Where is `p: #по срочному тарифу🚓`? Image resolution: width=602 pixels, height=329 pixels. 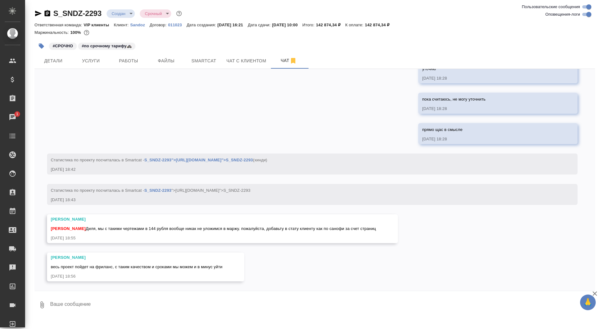
p: #по срочному тарифу🚓 is located at coordinates (107, 46).